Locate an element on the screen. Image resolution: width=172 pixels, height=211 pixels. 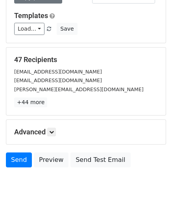
a: Send Test Email is located at coordinates (100, 160).